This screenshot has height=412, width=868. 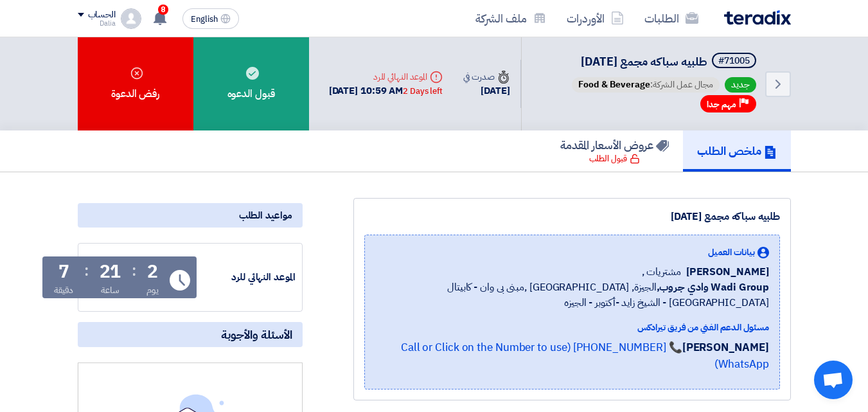 I want to click on span: English, so click(x=204, y=19).